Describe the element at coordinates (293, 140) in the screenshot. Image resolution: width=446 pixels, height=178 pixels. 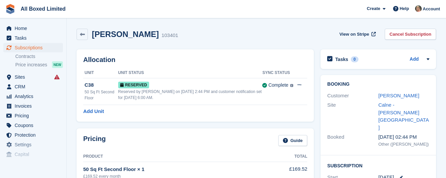
I see `a: Guide` at that location.